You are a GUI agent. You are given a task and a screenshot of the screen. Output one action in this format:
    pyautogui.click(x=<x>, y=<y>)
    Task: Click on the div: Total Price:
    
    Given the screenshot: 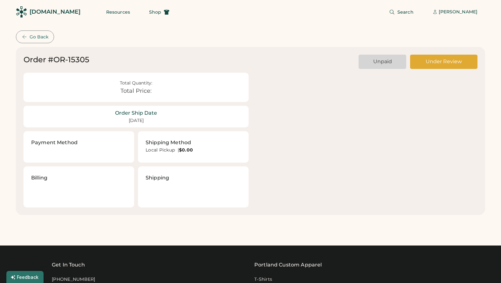 What is the action you would take?
    pyautogui.click(x=136, y=91)
    